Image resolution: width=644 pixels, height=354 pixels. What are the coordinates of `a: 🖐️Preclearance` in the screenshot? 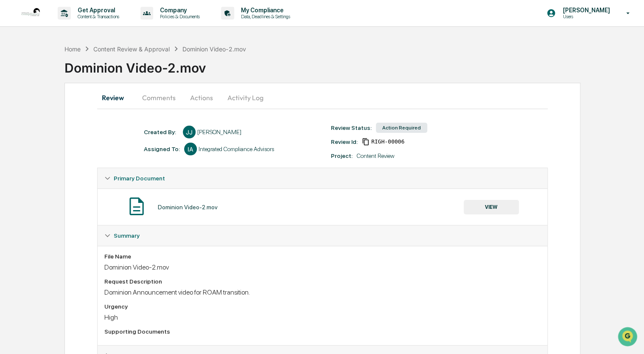 It's located at (32, 111).